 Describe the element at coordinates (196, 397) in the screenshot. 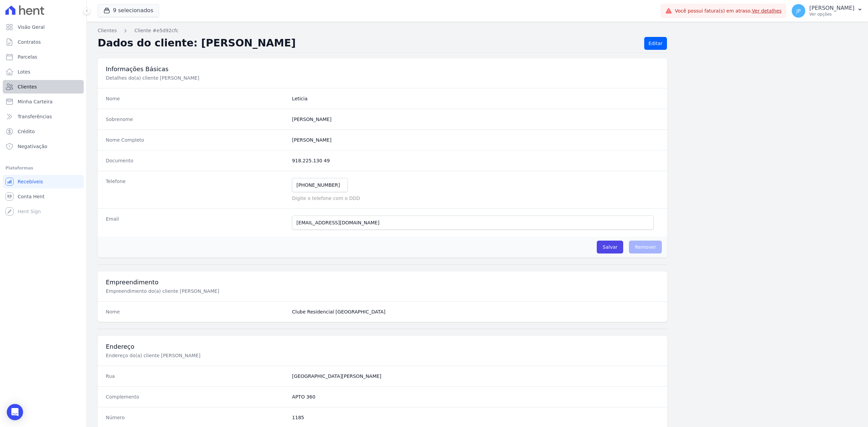

I see `dt: Complemento` at that location.